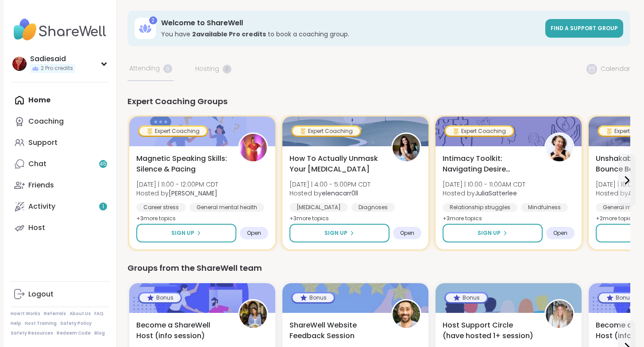 The width and height of the screenshot is (644, 347). What do you see at coordinates (560, 314) in the screenshot?
I see `img: amyvaninetti` at bounding box center [560, 314].